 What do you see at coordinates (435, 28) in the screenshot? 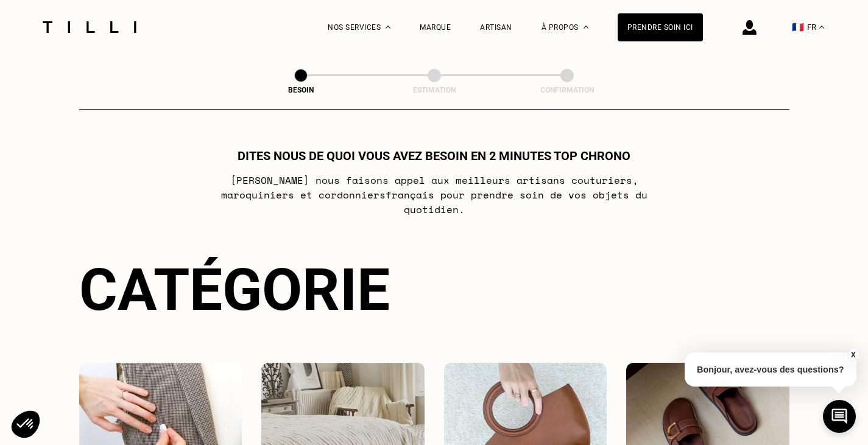
I see `a: Marque` at bounding box center [435, 28].